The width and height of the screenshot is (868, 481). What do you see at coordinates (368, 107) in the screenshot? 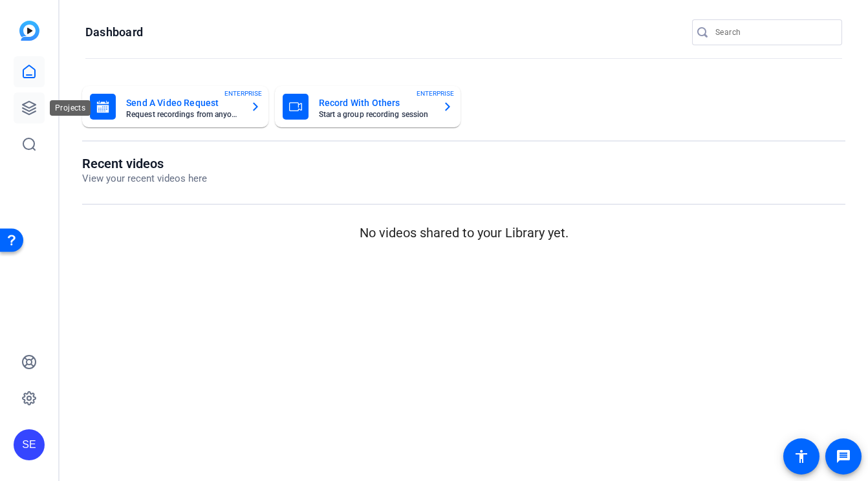
I see `button: Record With OthersStart a group recording sessionENTERPRISE` at bounding box center [368, 107].